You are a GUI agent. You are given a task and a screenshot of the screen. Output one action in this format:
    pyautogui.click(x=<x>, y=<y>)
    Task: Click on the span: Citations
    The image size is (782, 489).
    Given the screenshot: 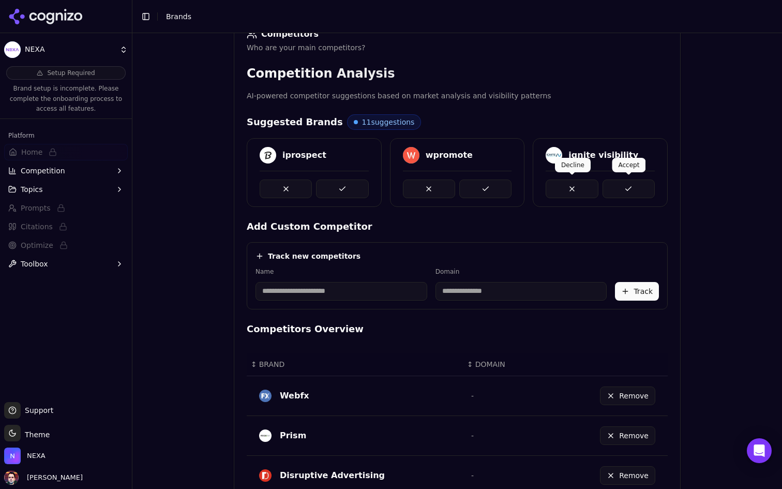 What is the action you would take?
    pyautogui.click(x=37, y=226)
    